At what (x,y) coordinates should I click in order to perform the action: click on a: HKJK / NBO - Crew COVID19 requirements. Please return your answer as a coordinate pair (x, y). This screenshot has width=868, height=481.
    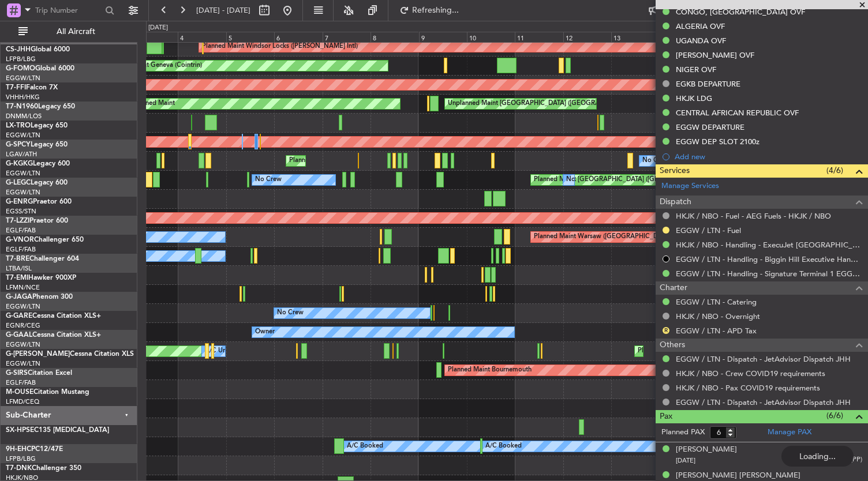
    Looking at the image, I should click on (751, 373).